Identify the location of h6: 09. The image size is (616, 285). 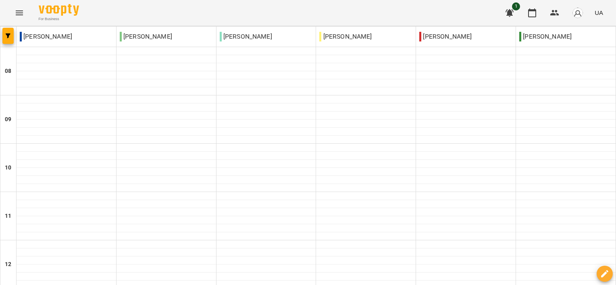
(8, 120).